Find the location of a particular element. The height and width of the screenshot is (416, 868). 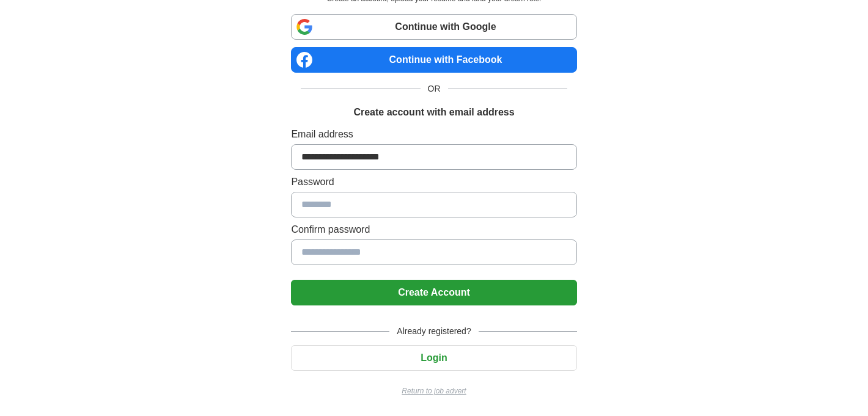

h1: Create account with email address is located at coordinates (433, 112).